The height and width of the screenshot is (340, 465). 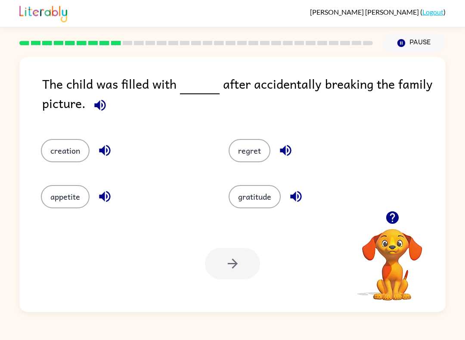 What do you see at coordinates (392, 259) in the screenshot?
I see `video: Your browser must support playing .mp4 files to use Literably. Please try using another browser.` at bounding box center [392, 259].